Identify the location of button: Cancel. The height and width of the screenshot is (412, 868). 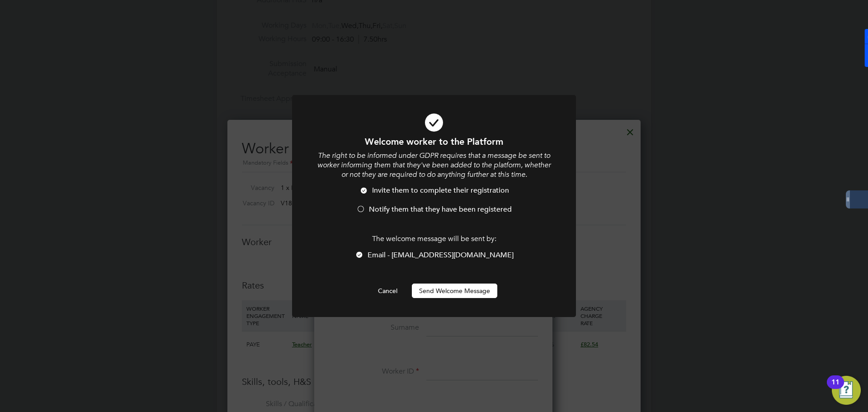
(388, 290).